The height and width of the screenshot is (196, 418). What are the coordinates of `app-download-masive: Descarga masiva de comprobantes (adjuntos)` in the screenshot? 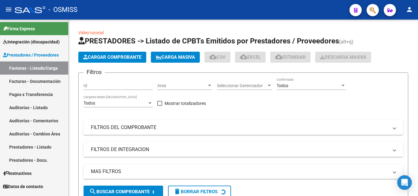 It's located at (343, 57).